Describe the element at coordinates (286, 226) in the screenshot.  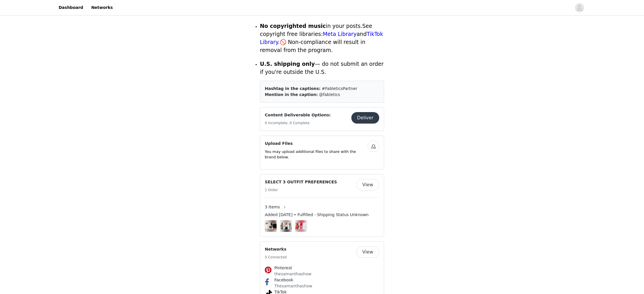
I see `img: #15 OUTFIT` at that location.